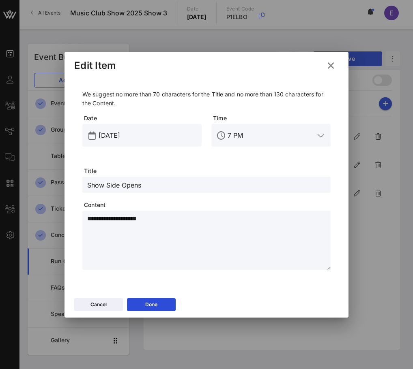 Image resolution: width=413 pixels, height=369 pixels. I want to click on span: Date, so click(143, 118).